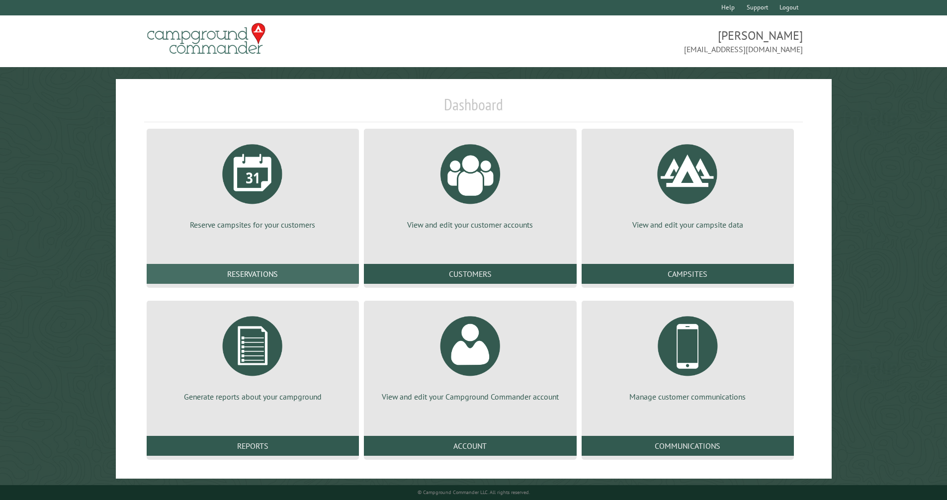 This screenshot has width=947, height=500. What do you see at coordinates (688, 356) in the screenshot?
I see `a: Manage customer communications` at bounding box center [688, 356].